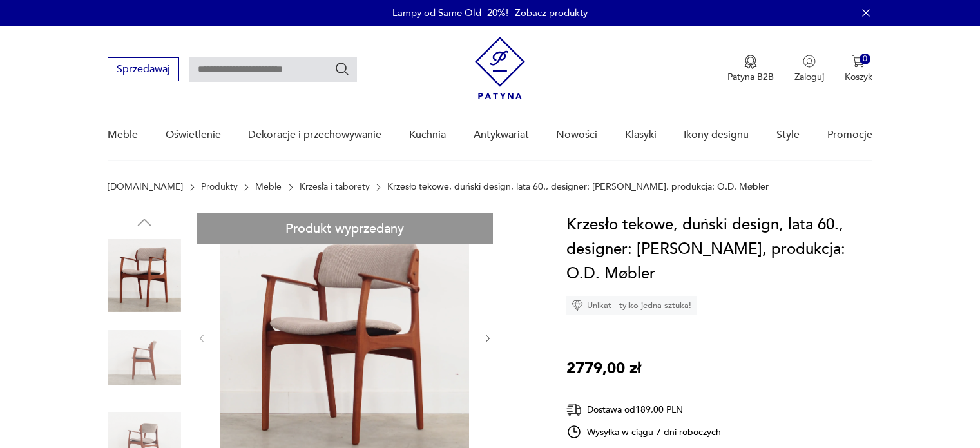 The image size is (980, 448). I want to click on div: 0, so click(864, 59).